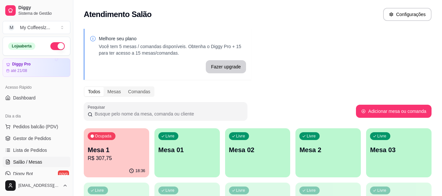  I want to click on span: Diggy, so click(43, 8).